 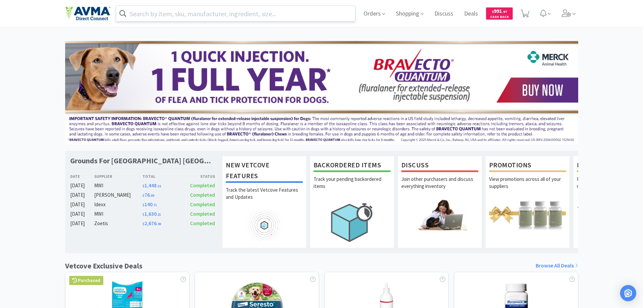 I want to click on img: 3ffb5edee65b4d9ab6d7b0afa510b01f.jpg, so click(x=322, y=92).